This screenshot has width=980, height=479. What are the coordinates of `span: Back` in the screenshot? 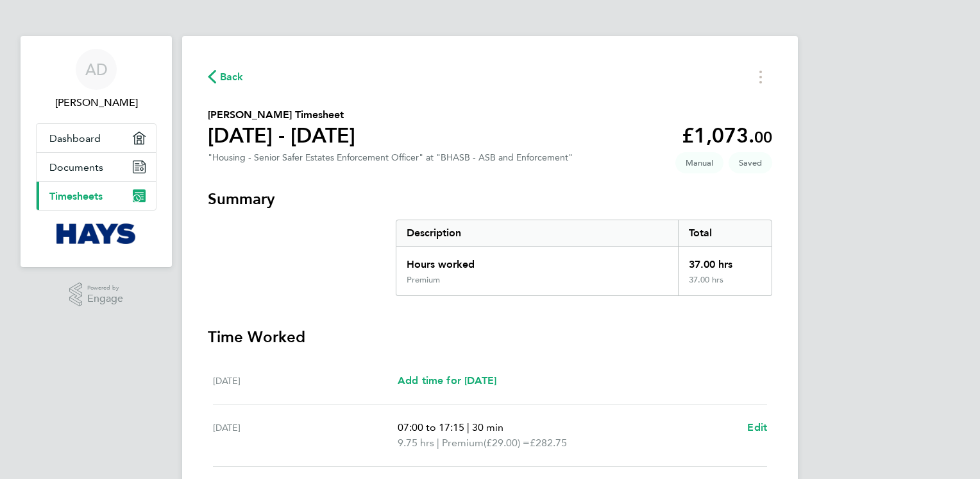 It's located at (231, 77).